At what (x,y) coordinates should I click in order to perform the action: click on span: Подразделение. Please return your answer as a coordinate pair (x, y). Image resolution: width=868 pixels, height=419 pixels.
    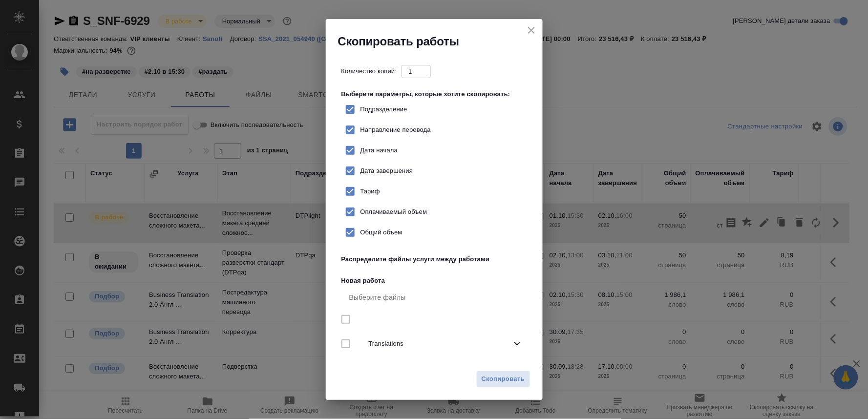
    Looking at the image, I should click on (384, 109).